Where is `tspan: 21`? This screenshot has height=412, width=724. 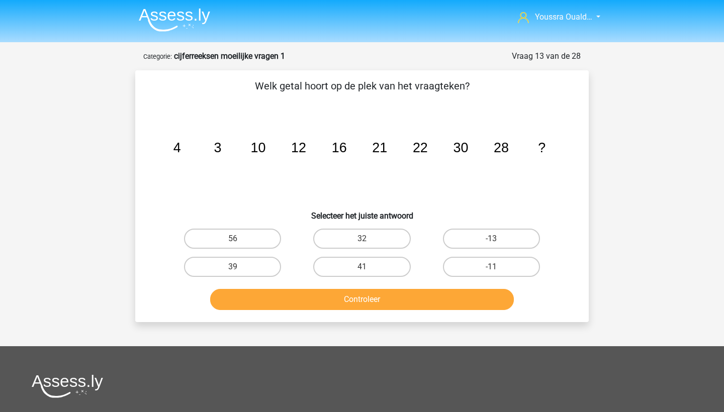 tspan: 21 is located at coordinates (380, 148).